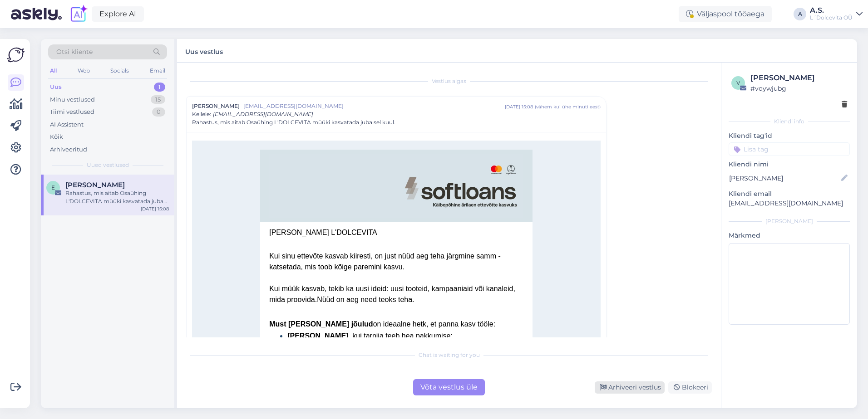  I want to click on div: Socials, so click(119, 71).